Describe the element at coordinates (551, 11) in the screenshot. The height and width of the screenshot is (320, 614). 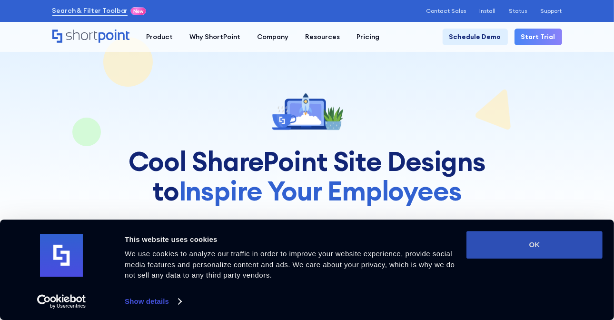
I see `a: Support` at that location.